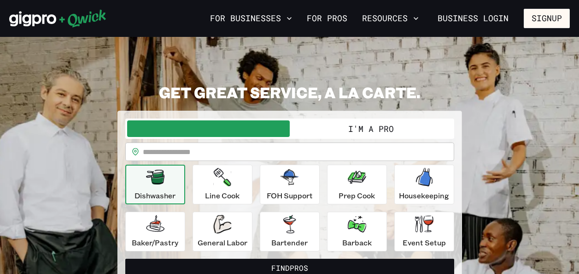 This screenshot has width=579, height=274. Describe the element at coordinates (357, 242) in the screenshot. I see `p: Barback` at that location.